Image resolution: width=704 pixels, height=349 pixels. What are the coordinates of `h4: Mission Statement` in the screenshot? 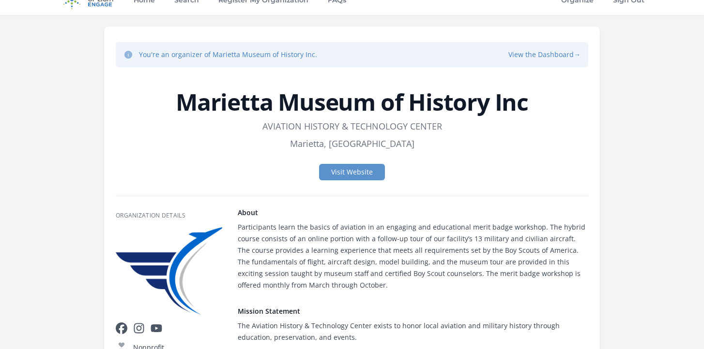 It's located at (413, 312).